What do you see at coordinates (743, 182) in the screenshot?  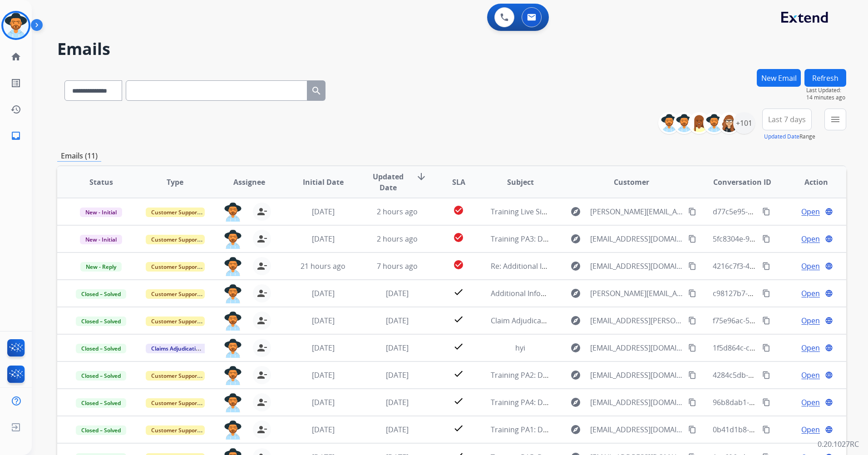 I see `span: Conversation ID` at bounding box center [743, 182].